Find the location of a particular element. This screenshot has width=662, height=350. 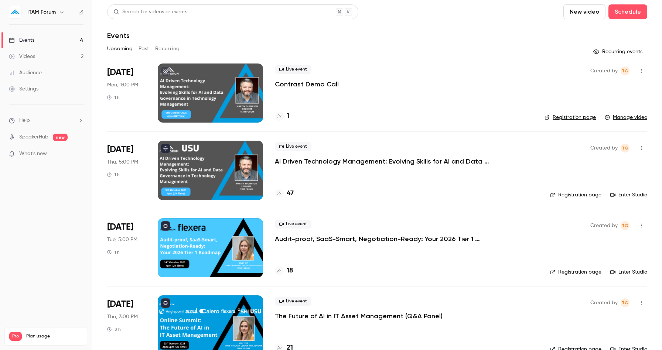

span: Help is located at coordinates (24, 121).